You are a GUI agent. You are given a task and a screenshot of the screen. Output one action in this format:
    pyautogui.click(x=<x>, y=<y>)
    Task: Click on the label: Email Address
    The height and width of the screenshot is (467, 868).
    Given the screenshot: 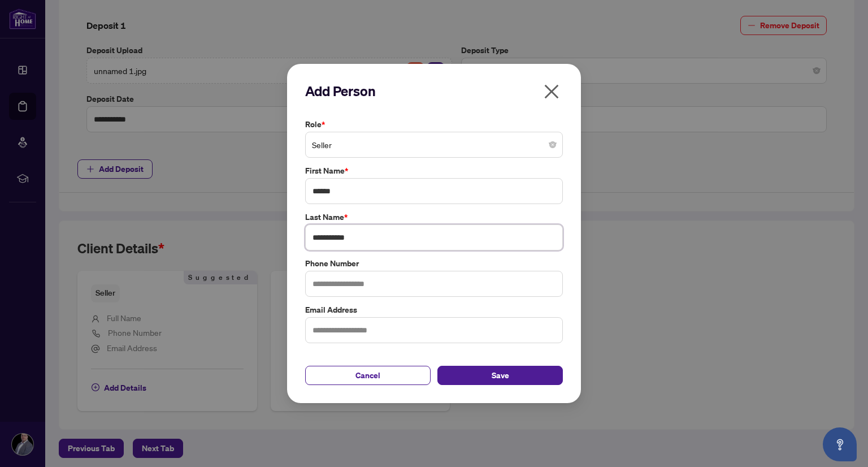 What is the action you would take?
    pyautogui.click(x=434, y=310)
    